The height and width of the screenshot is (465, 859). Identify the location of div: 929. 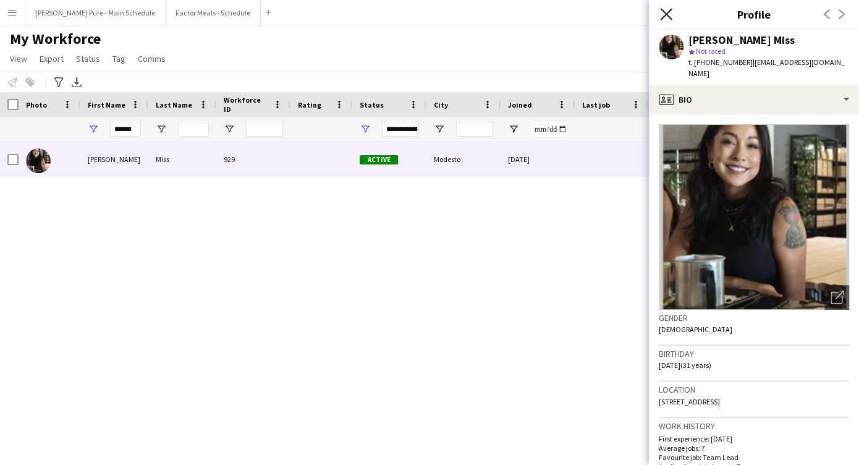
(253, 159).